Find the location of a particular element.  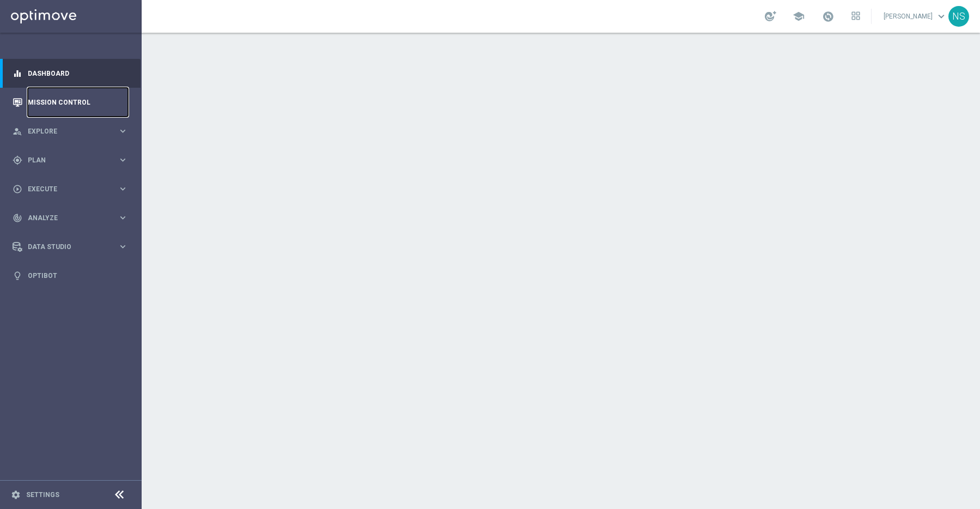

a: Settings is located at coordinates (42, 495).